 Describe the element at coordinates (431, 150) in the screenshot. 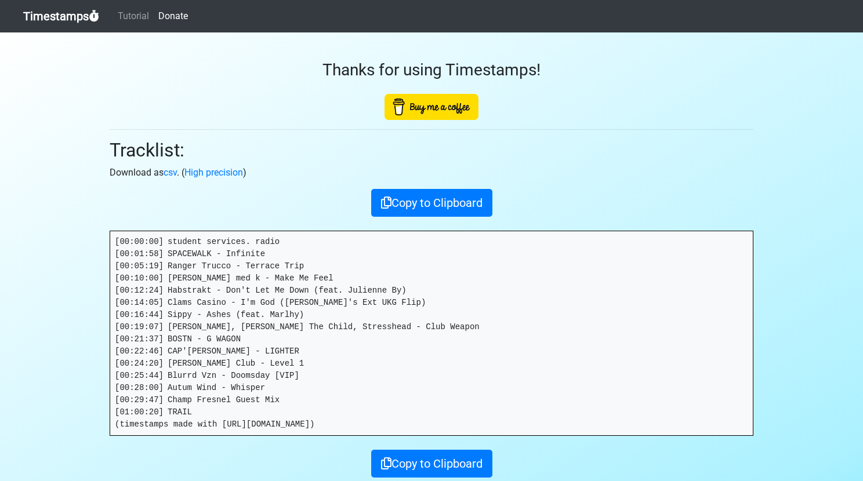

I see `h2: Tracklist:` at that location.